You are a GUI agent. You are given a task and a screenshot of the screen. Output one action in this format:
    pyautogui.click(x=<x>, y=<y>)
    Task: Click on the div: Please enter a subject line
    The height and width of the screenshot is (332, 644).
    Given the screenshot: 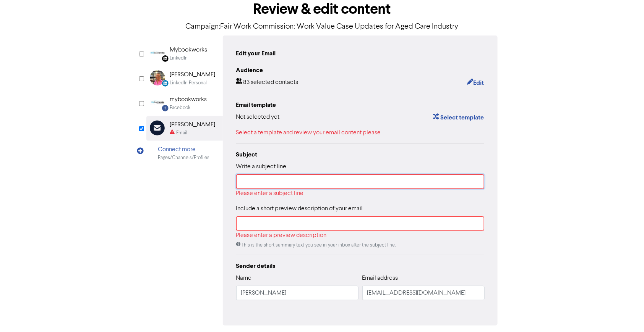 What is the action you would take?
    pyautogui.click(x=360, y=194)
    